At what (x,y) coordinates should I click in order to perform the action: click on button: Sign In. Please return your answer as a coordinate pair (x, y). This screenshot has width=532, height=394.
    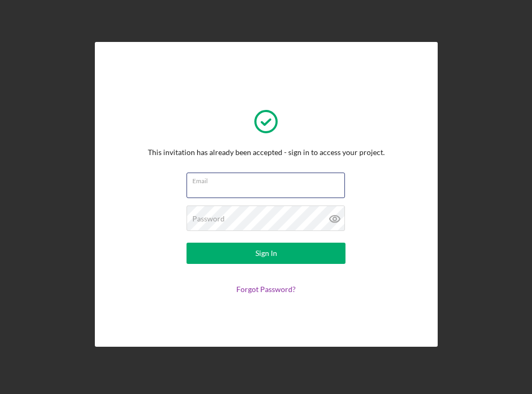
    Looking at the image, I should click on (266, 253).